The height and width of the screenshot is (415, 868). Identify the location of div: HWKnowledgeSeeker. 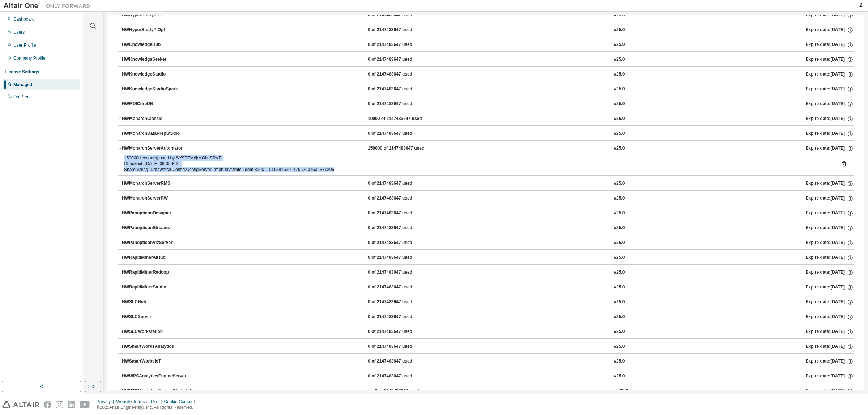
(155, 60).